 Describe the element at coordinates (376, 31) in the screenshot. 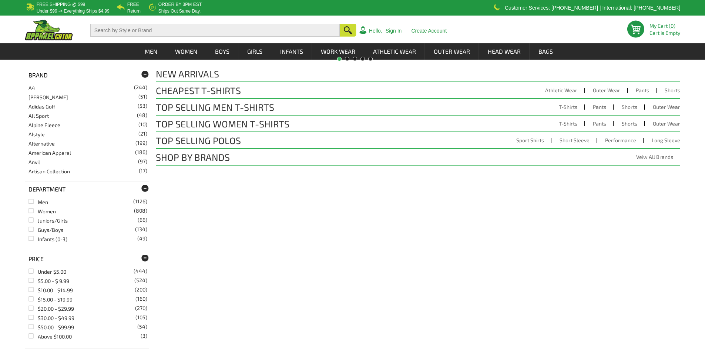

I see `a: Hello,` at that location.